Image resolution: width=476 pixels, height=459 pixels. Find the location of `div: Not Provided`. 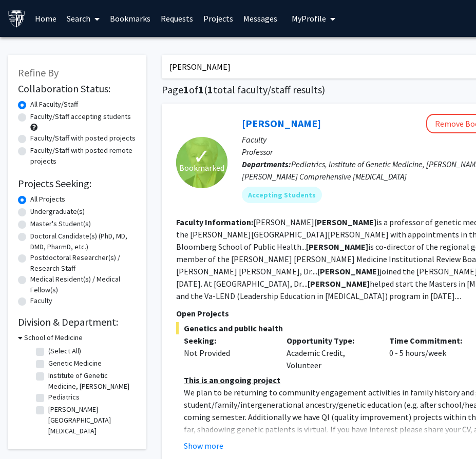

div: Not Provided is located at coordinates (227, 353).